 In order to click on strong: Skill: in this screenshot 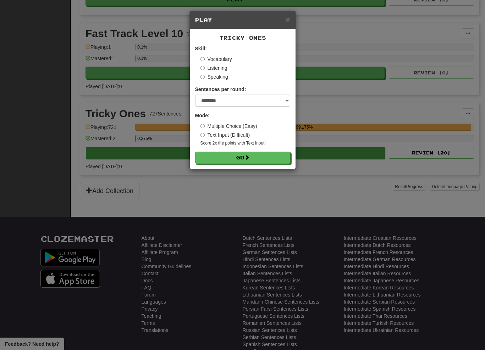, I will do `click(201, 49)`.